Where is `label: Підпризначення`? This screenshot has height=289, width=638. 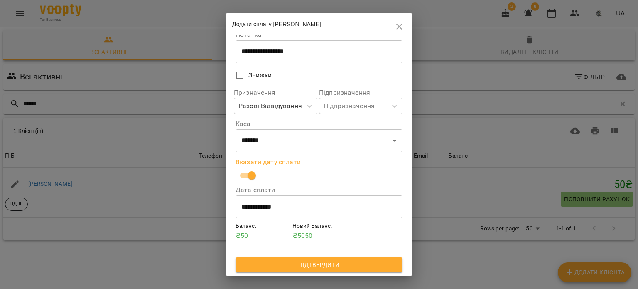
label: Підпризначення is located at coordinates (360, 93).